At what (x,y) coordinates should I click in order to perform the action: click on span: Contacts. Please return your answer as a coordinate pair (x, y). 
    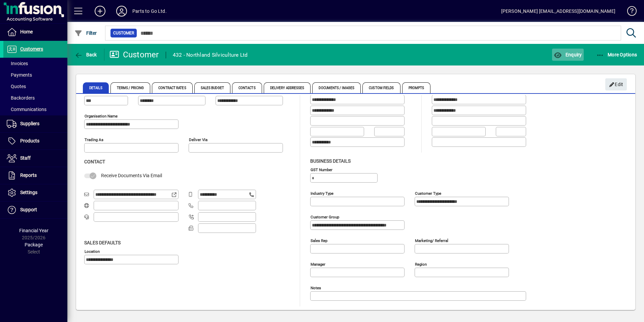
    Looking at the image, I should click on (247, 88).